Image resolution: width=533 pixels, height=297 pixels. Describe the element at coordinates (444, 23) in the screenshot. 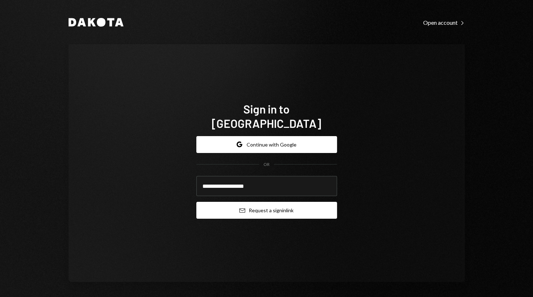

I see `div: Open account` at that location.